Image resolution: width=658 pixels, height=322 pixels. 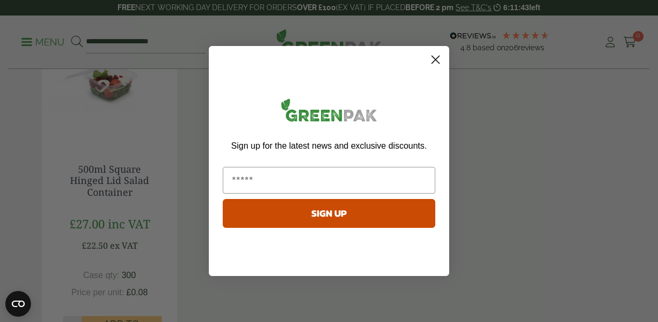 What do you see at coordinates (329, 180) in the screenshot?
I see `input: Email` at bounding box center [329, 180].